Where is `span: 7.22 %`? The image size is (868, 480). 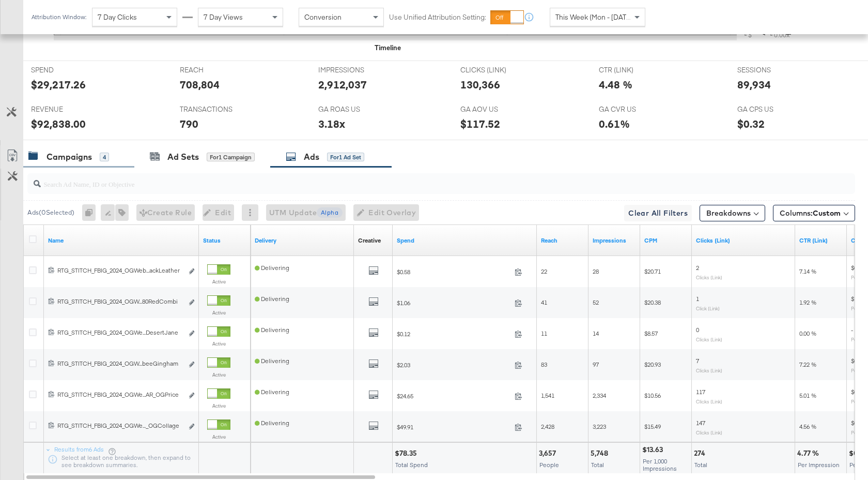
span: 7.22 % is located at coordinates (807, 364).